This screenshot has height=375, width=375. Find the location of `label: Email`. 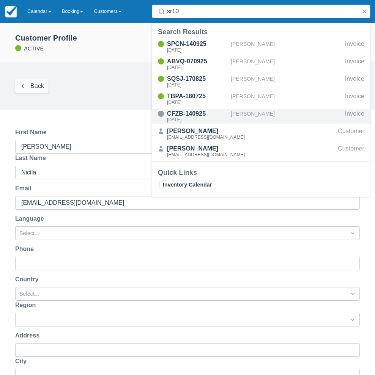

label: Email is located at coordinates (25, 188).